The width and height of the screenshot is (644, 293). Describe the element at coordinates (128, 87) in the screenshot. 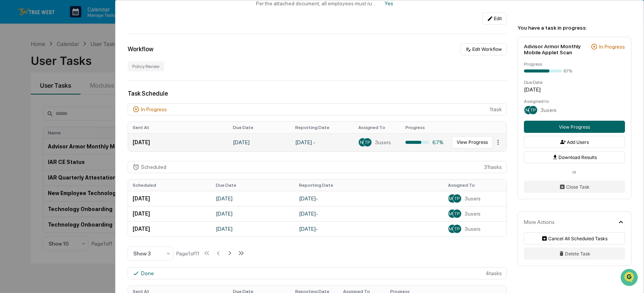

I see `button: See all` at that location.